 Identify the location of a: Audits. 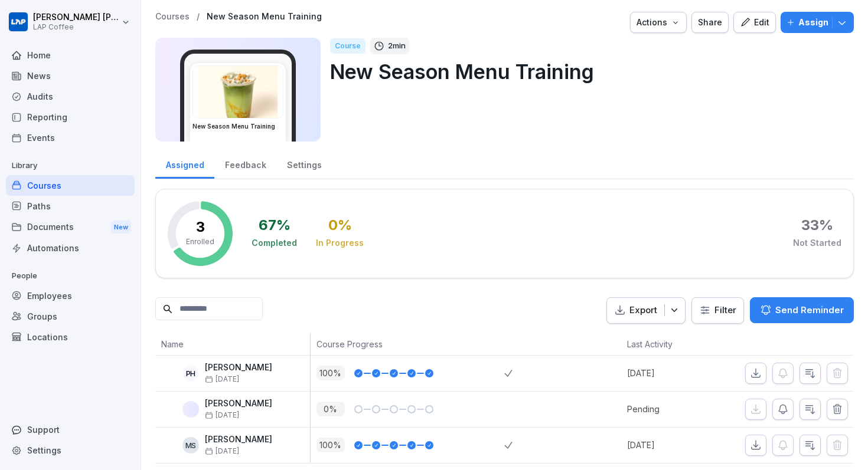
(70, 96).